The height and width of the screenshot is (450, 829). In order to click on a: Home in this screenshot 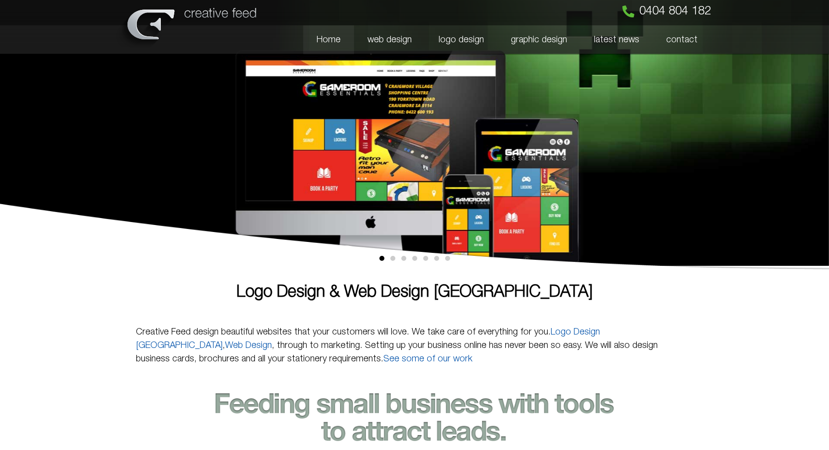, I will do `click(328, 40)`.